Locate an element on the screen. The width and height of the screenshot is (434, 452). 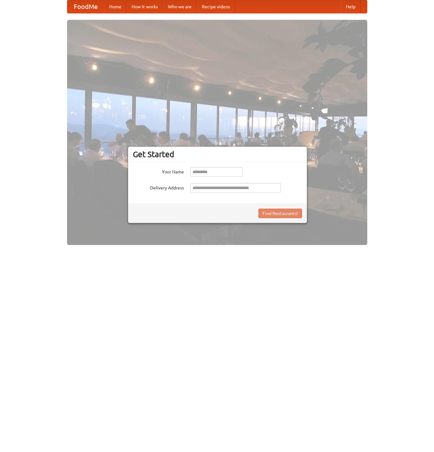
a: How it works is located at coordinates (145, 7).